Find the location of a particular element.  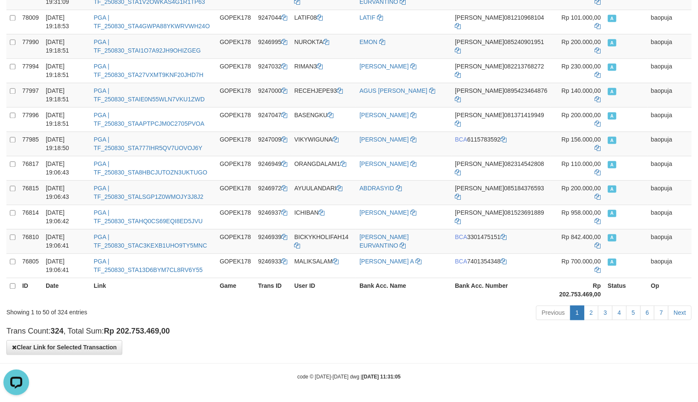

strong: 324 is located at coordinates (57, 331).